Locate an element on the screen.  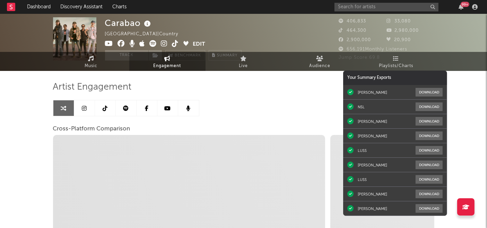
span: Cross-Platform Comparison is located at coordinates (91, 129).